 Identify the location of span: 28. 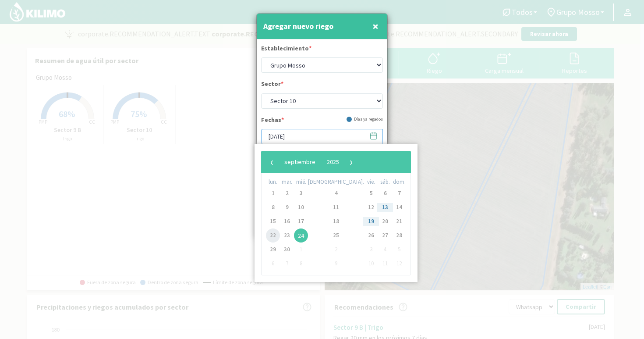
(399, 236).